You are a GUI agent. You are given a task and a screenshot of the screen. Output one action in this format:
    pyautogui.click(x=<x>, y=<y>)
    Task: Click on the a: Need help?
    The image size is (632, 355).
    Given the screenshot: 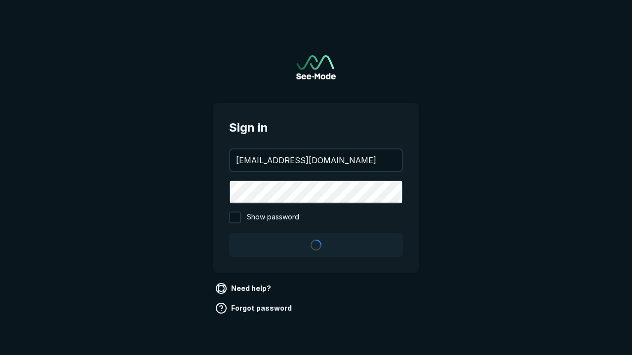 What is the action you would take?
    pyautogui.click(x=244, y=289)
    